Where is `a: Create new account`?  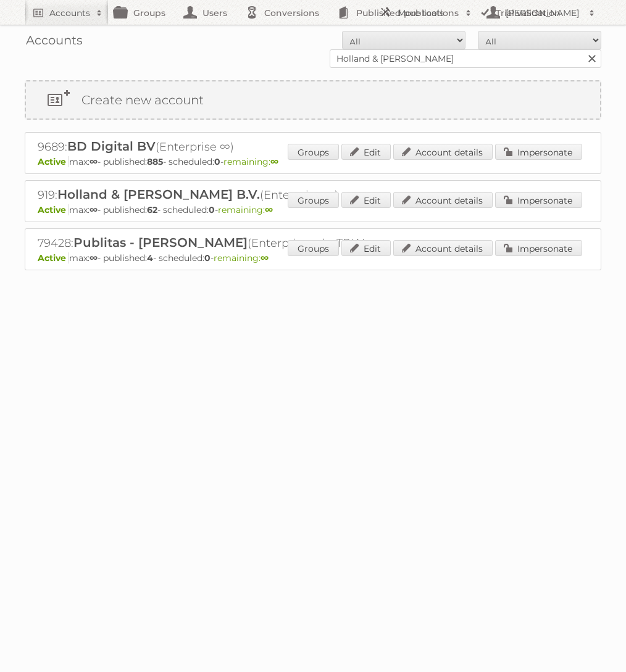
a: Create new account is located at coordinates (313, 100).